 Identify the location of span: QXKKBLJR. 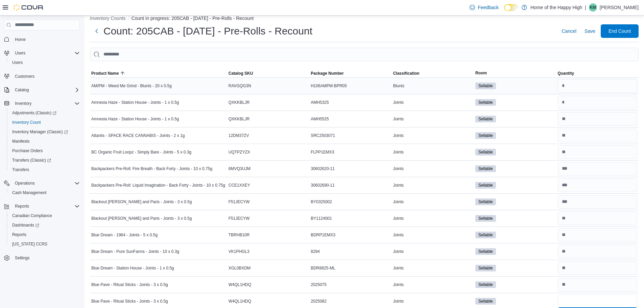
(239, 119).